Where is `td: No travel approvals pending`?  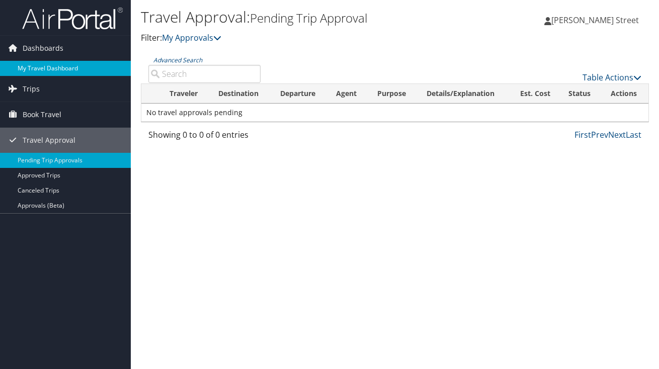 td: No travel approvals pending is located at coordinates (395, 113).